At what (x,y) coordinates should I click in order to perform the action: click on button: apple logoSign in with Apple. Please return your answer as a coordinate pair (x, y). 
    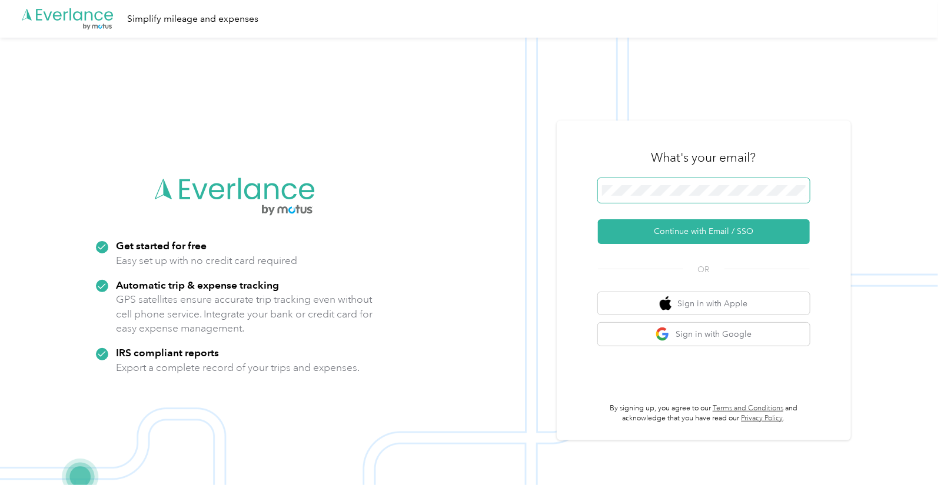
    Looking at the image, I should click on (704, 304).